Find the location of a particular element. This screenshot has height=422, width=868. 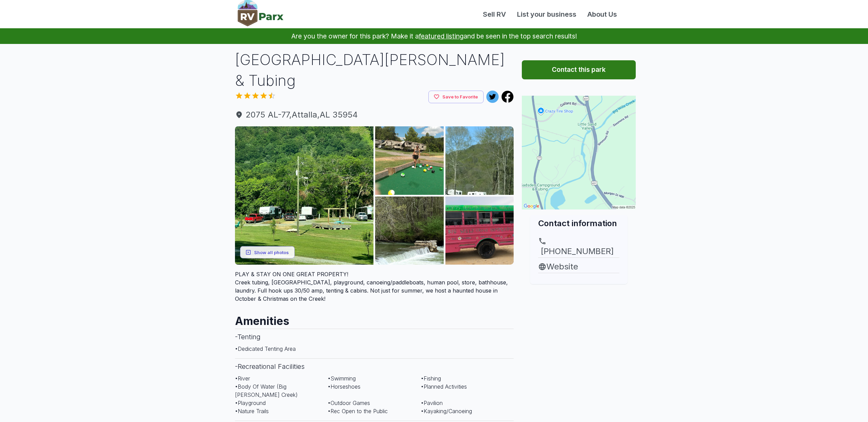

span: • River is located at coordinates (243, 379).